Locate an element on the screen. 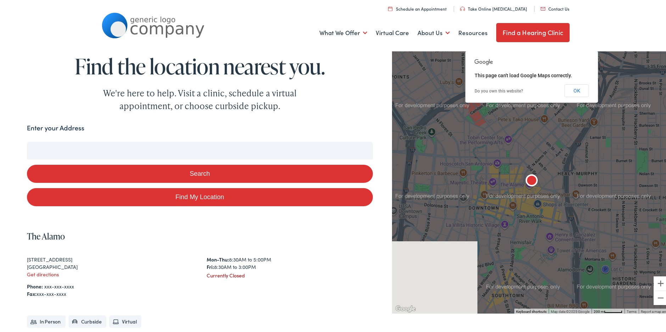 This screenshot has width=666, height=332. strong: Fax: is located at coordinates (32, 292).